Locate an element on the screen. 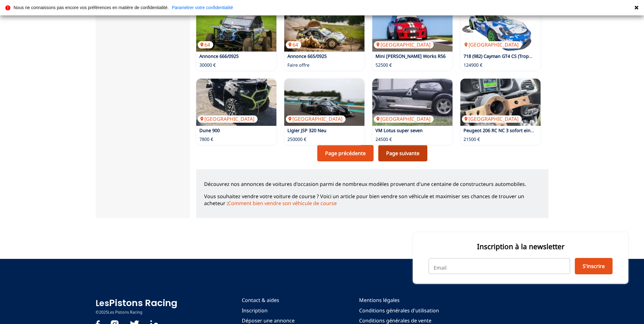  p: Vous souhaitez vendre votre voiture de course ? Voici un article pour bien vendre son véhicule et... is located at coordinates (373, 200).